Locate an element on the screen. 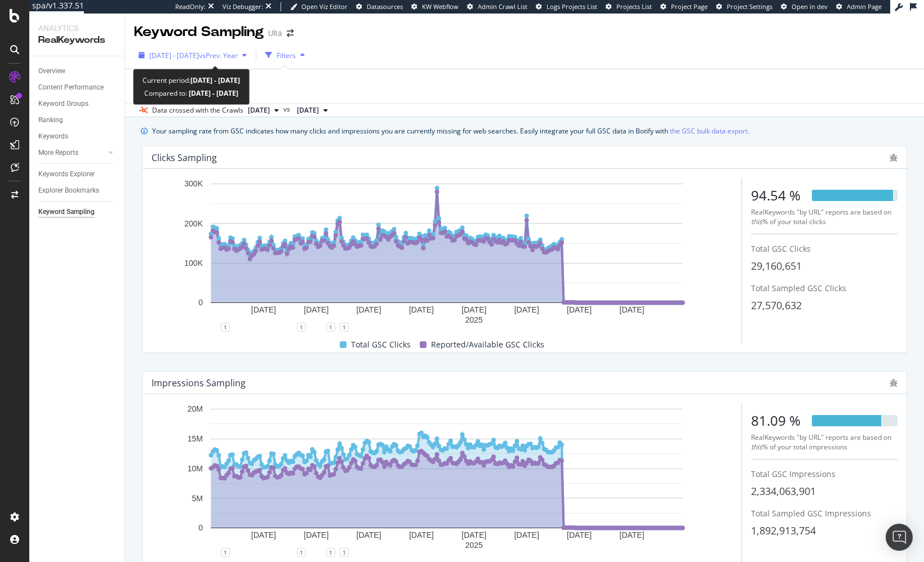  span: Total Sampled GSC Impressions is located at coordinates (810, 513).